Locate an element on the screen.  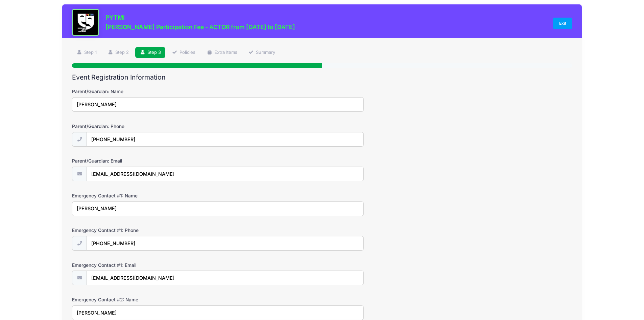
a: Step 2 is located at coordinates (118, 52).